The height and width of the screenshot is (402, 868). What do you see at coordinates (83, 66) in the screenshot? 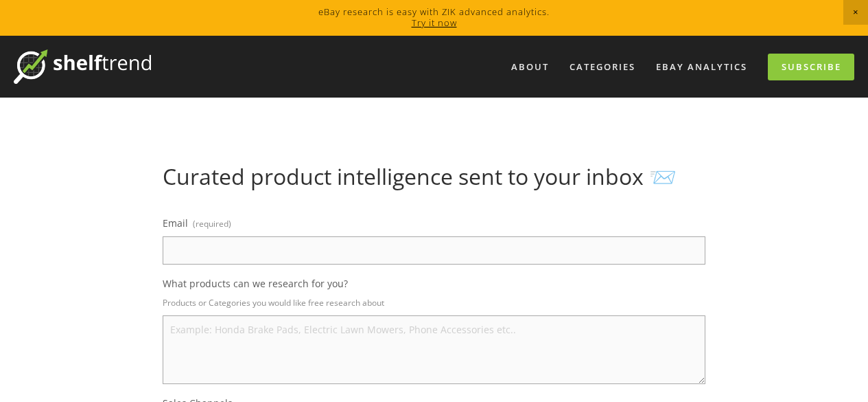
I see `img: ShelfTrend` at bounding box center [83, 66].